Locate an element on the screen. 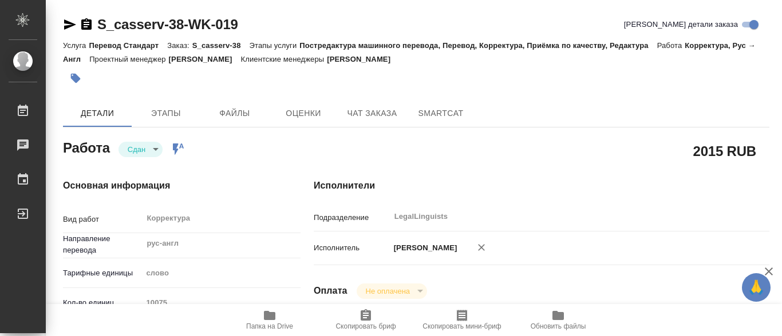 This screenshot has width=782, height=336. button: Обновить файлы is located at coordinates (558, 320).